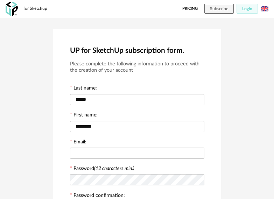 Image resolution: width=274 pixels, height=199 pixels. Describe the element at coordinates (35, 9) in the screenshot. I see `div: for Sketchup` at that location.